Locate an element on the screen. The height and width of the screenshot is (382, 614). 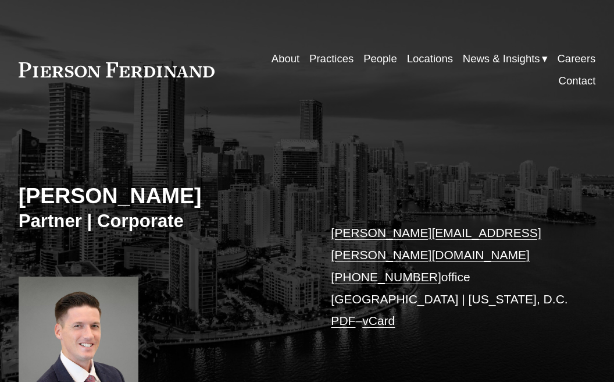
span: News & Insights is located at coordinates (502, 58).